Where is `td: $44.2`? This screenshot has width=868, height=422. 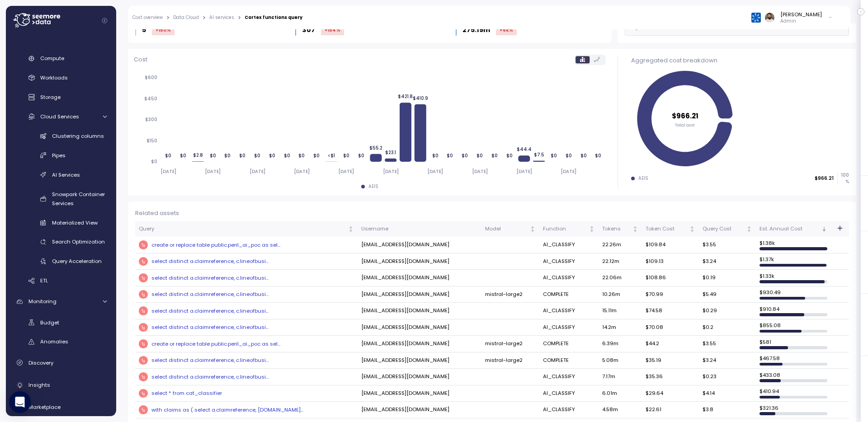
td: $44.2 is located at coordinates (670, 344).